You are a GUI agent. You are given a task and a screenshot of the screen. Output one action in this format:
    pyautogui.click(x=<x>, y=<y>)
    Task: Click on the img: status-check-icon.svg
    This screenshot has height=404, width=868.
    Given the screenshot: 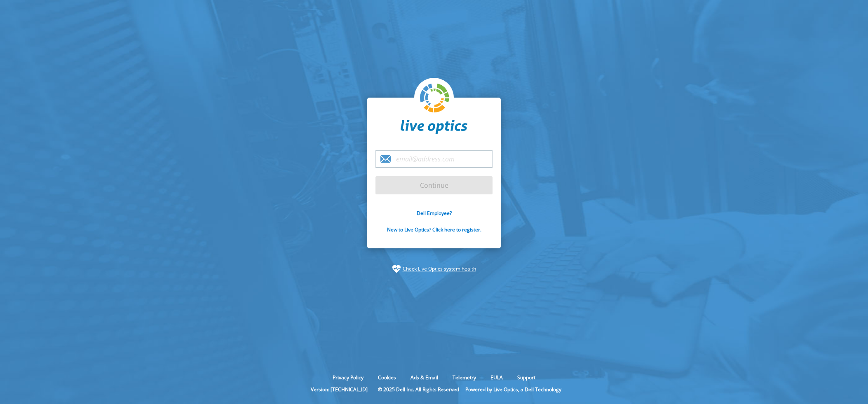 What is the action you would take?
    pyautogui.click(x=397, y=269)
    